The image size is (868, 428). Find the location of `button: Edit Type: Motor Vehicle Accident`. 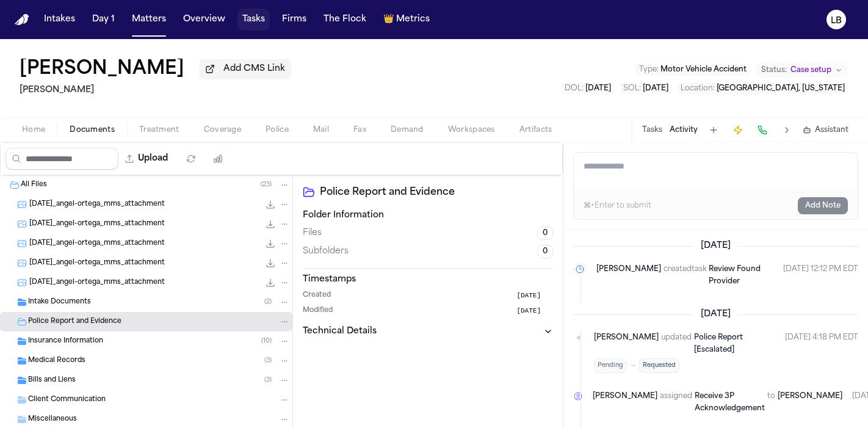

button: Edit Type: Motor Vehicle Accident is located at coordinates (694, 70).